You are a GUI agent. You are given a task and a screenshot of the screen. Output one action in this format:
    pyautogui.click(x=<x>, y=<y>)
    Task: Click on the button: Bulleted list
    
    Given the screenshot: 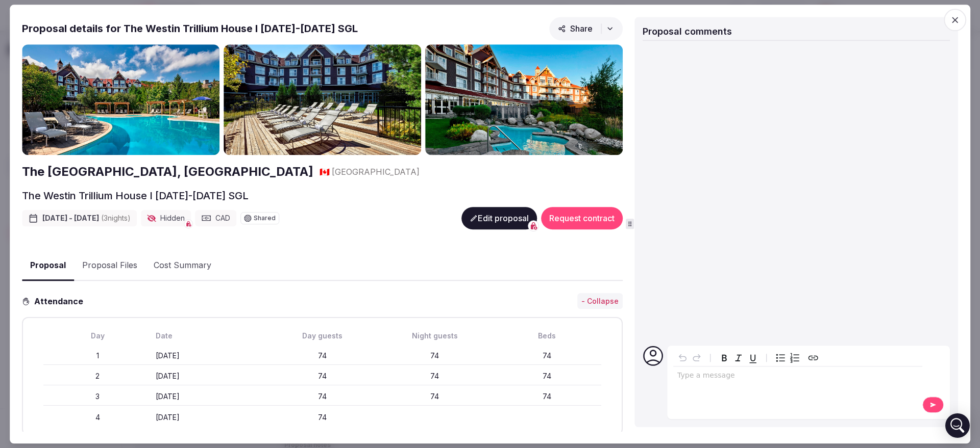 What is the action you would take?
    pyautogui.click(x=780, y=358)
    